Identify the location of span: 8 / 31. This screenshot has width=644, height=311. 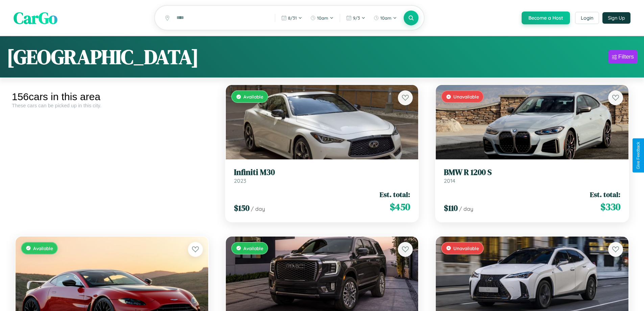
(292, 18).